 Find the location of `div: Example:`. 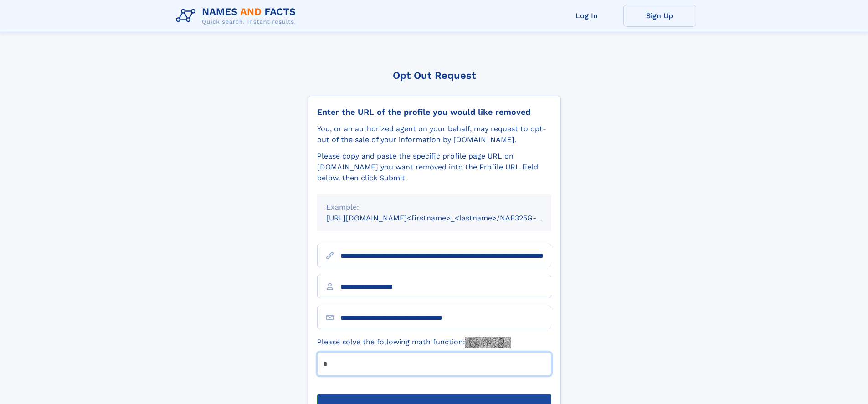

div: Example: is located at coordinates (434, 207).